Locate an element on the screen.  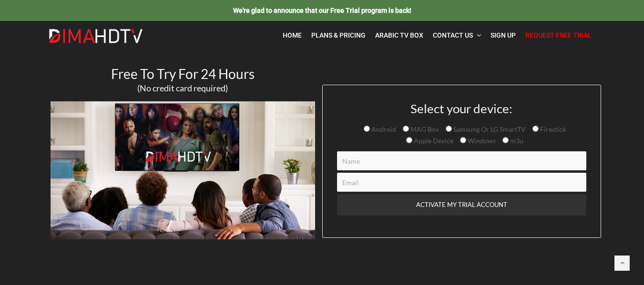
span: Select your device: is located at coordinates (462, 109).